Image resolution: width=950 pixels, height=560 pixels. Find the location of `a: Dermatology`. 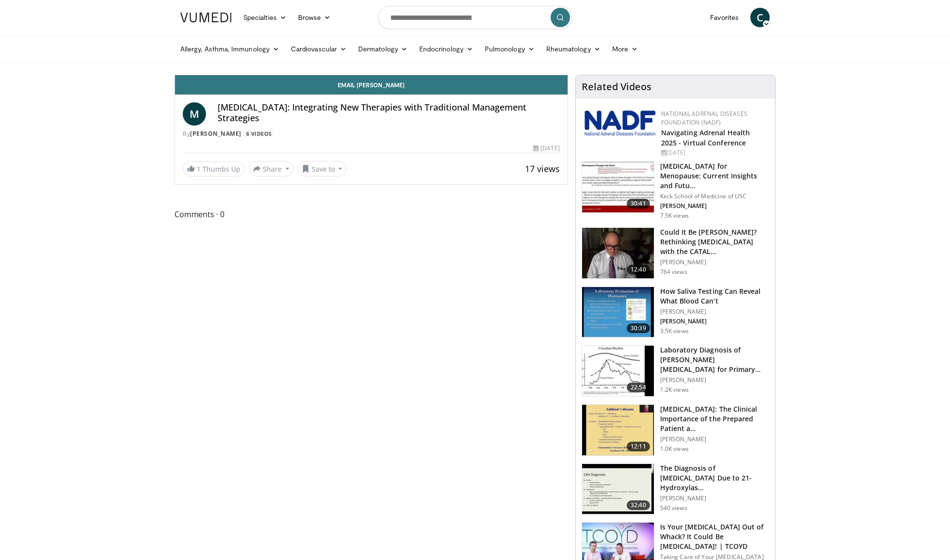

a: Dermatology is located at coordinates (383, 49).